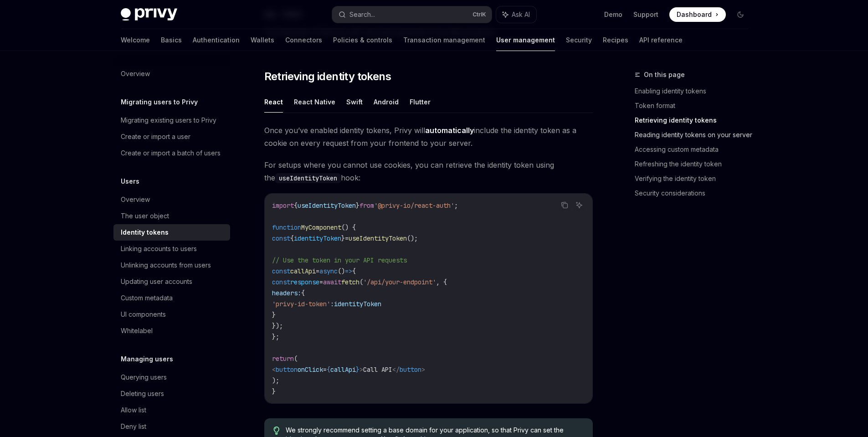 The height and width of the screenshot is (437, 868). I want to click on div: The user object, so click(145, 216).